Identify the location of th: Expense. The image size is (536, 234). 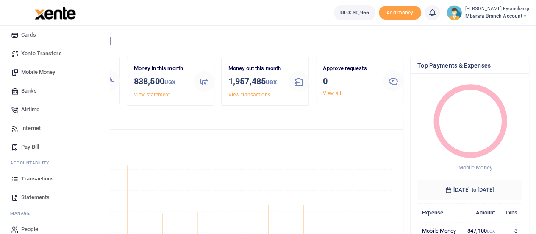
(440, 212).